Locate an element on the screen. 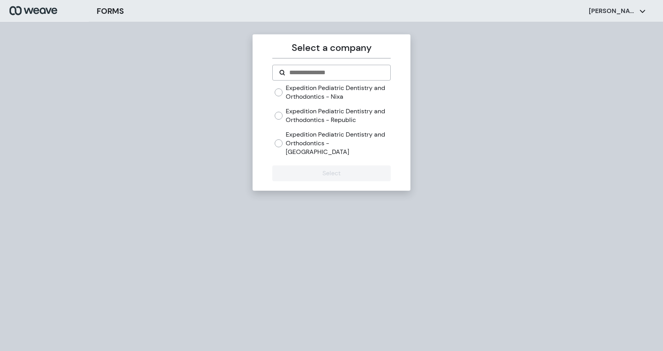  p: Select a company is located at coordinates (331, 48).